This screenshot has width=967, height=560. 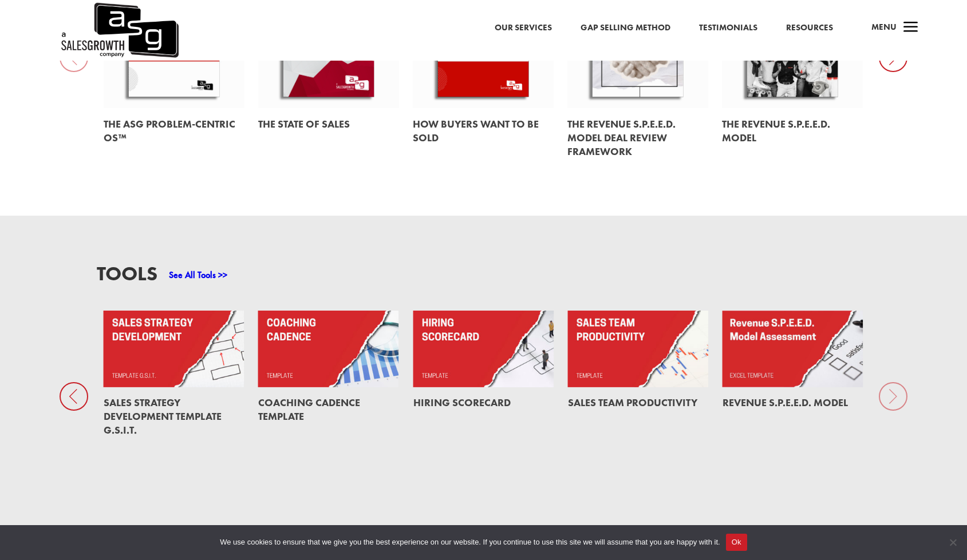 What do you see at coordinates (884, 27) in the screenshot?
I see `span: Menu` at bounding box center [884, 27].